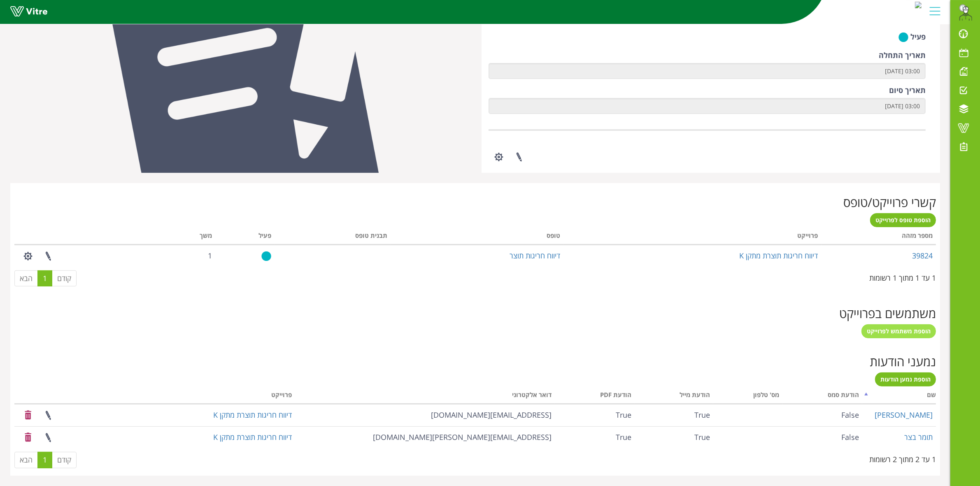 The height and width of the screenshot is (486, 980). Describe the element at coordinates (917, 37) in the screenshot. I see `label: פעיל` at that location.